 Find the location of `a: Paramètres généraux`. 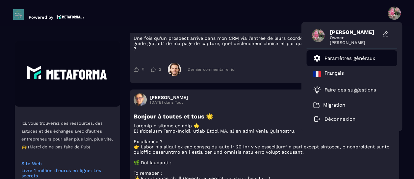

a: Paramètres généraux is located at coordinates (344, 58).